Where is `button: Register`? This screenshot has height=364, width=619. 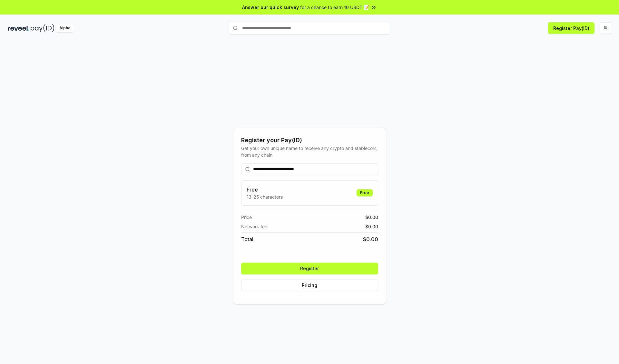 button: Register is located at coordinates (309, 269).